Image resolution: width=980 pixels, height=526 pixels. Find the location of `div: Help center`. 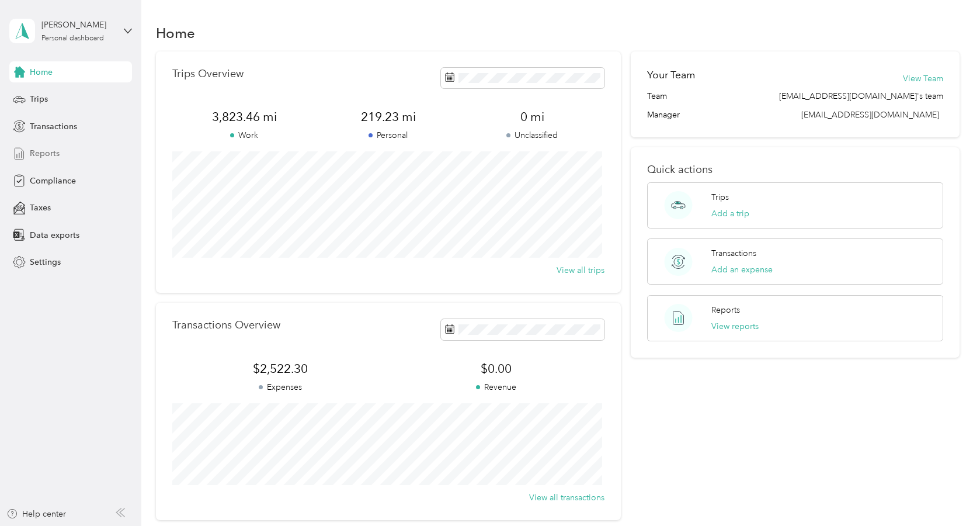

div: Help center is located at coordinates (36, 514).